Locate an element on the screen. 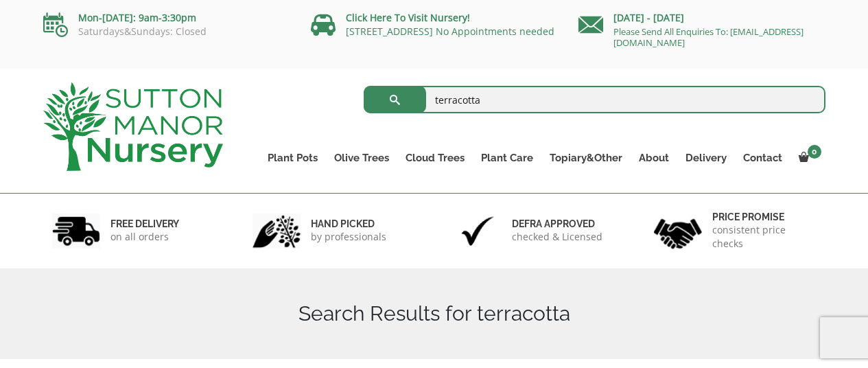 Image resolution: width=868 pixels, height=368 pixels. img: logo is located at coordinates (133, 127).